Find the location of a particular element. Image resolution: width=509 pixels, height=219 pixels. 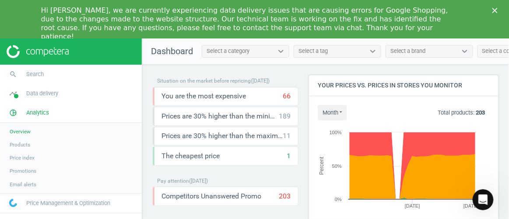

span: Email alerts is located at coordinates (23, 185).